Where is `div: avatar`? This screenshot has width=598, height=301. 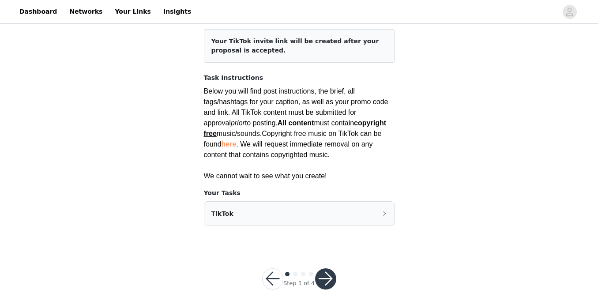 div: avatar is located at coordinates (569, 12).